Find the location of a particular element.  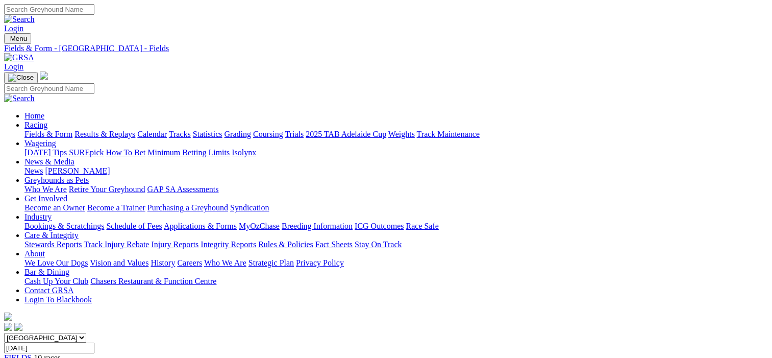

a: Contact GRSA is located at coordinates (49, 290).